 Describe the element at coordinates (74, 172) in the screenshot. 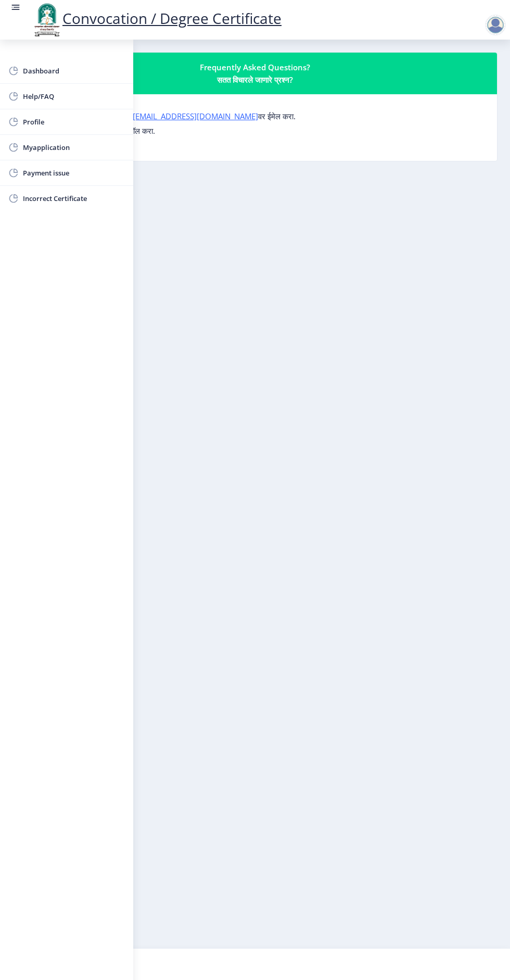

I see `span: Payment issue` at that location.